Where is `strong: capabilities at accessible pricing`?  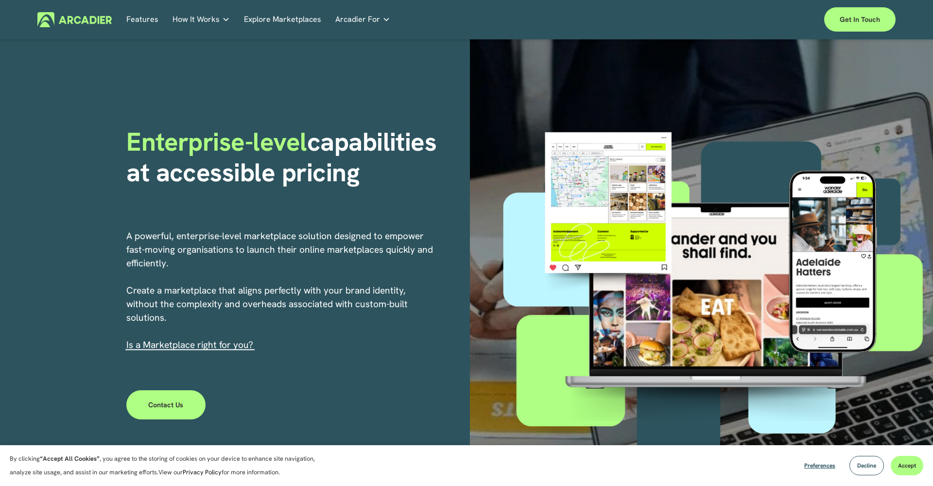 strong: capabilities at accessible pricing is located at coordinates (285, 156).